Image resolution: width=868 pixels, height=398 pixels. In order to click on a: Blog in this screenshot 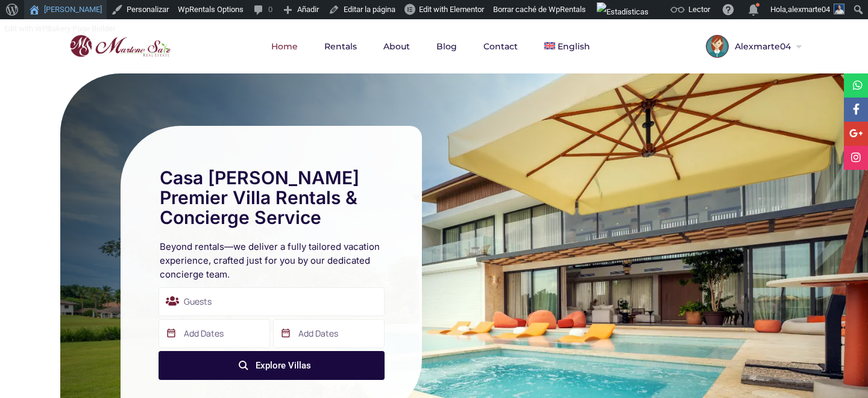, I will do `click(447, 46)`.